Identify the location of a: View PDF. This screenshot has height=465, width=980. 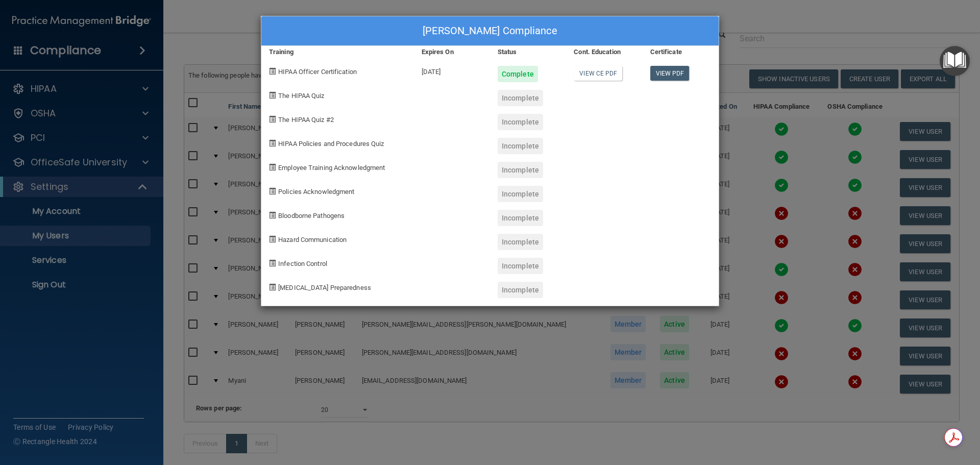
(669, 73).